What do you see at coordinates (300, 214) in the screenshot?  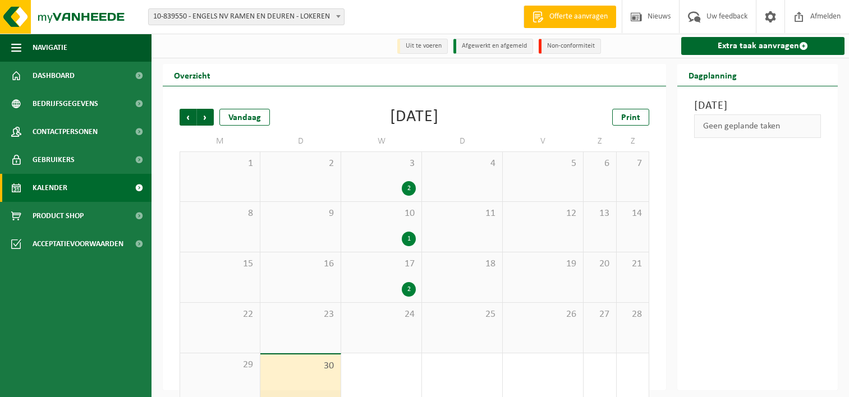 I see `span: 9` at bounding box center [300, 214].